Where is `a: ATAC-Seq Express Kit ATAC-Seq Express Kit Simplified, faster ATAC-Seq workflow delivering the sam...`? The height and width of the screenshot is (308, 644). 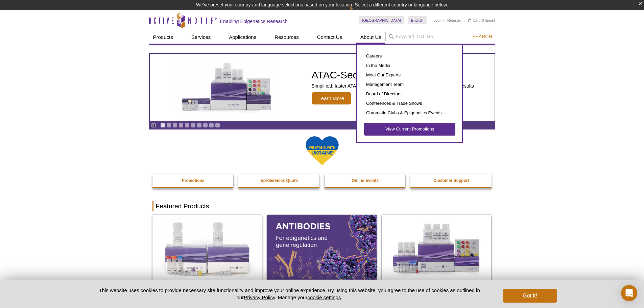
a: ATAC-Seq Express Kit ATAC-Seq Express Kit Simplified, faster ATAC-Seq workflow delivering the sam... is located at coordinates (322, 87).